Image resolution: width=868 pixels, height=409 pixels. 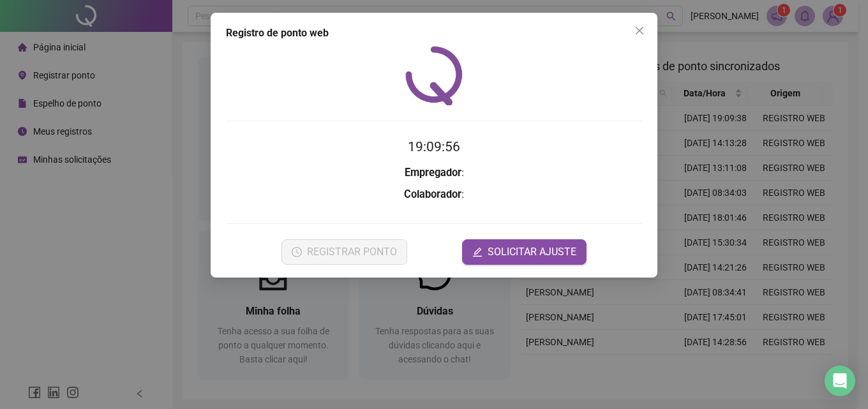 What do you see at coordinates (840, 381) in the screenshot?
I see `div: Open Intercom Messenger` at bounding box center [840, 381].